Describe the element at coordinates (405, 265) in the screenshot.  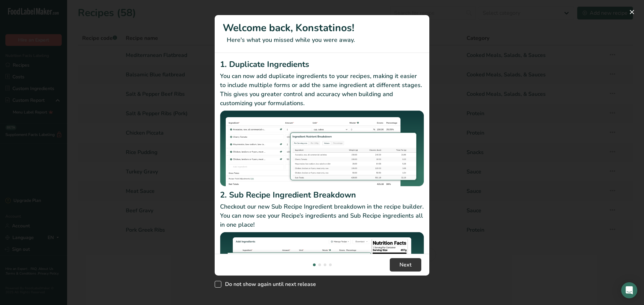
I see `span: Next` at that location.